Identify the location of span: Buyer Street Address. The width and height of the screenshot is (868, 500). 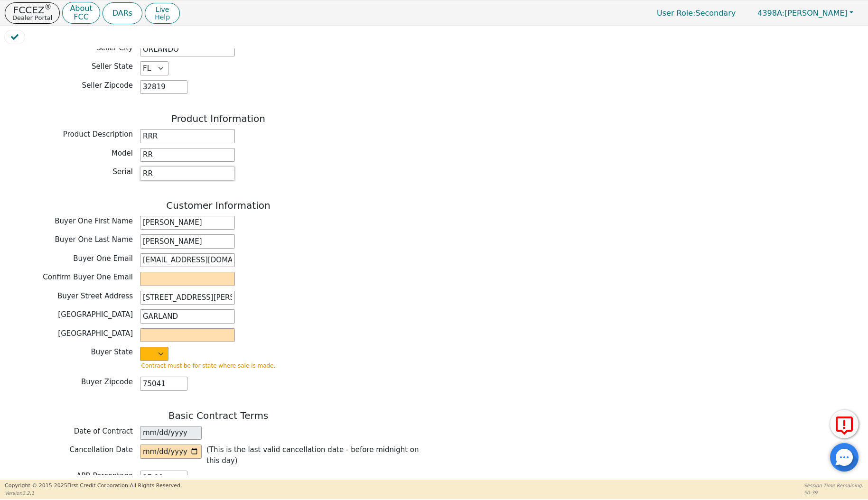
(95, 296).